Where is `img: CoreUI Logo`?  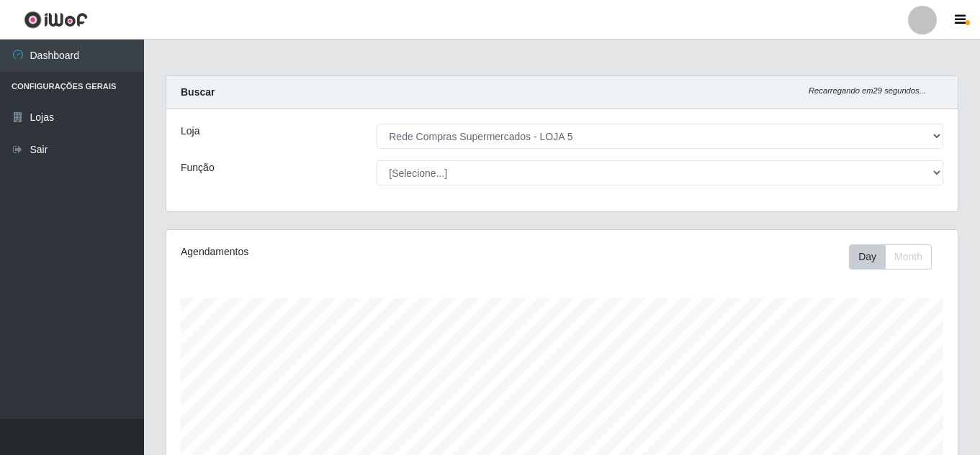 img: CoreUI Logo is located at coordinates (55, 19).